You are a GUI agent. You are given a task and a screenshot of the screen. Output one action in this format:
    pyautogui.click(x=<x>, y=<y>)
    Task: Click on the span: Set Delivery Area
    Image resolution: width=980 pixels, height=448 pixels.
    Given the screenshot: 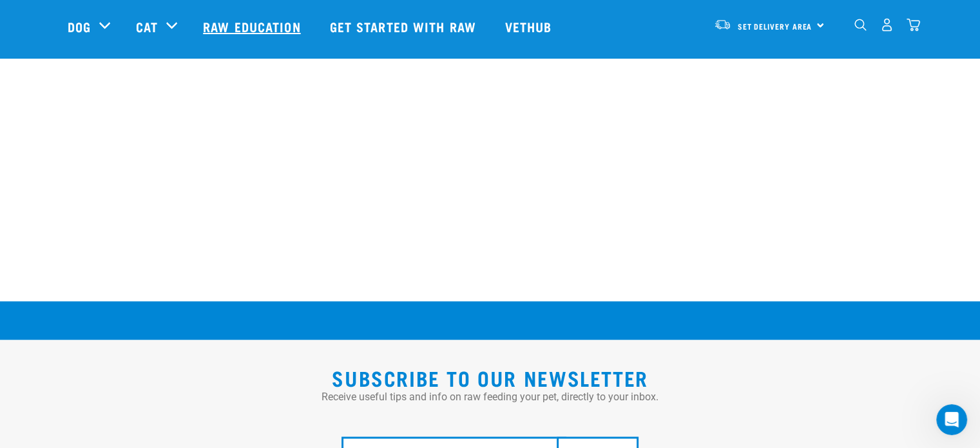 What is the action you would take?
    pyautogui.click(x=775, y=26)
    